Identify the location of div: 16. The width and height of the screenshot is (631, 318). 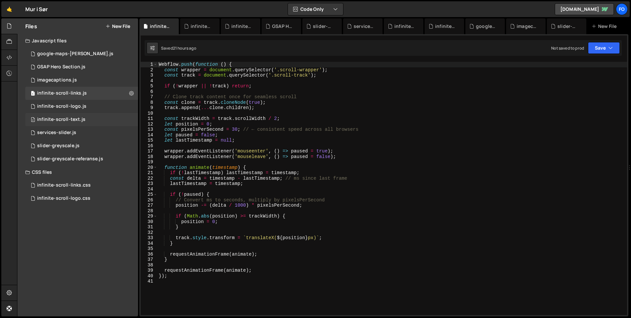
(149, 146).